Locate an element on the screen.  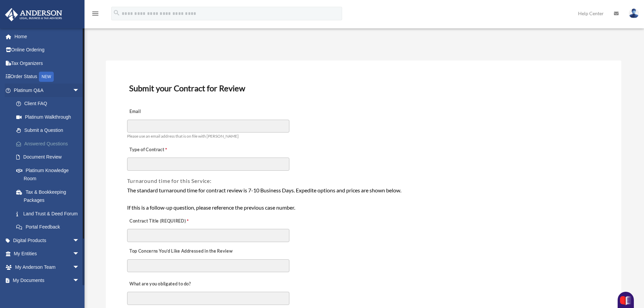
a: My Documentsarrow_drop_down is located at coordinates (47, 281).